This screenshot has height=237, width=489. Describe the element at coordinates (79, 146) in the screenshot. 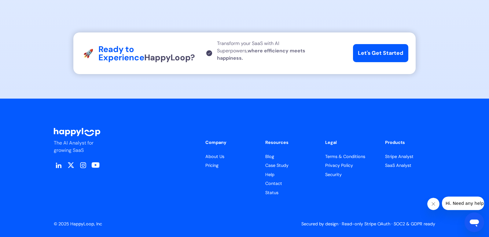

I see `p: The AI Analyst for growing SaaS` at that location.